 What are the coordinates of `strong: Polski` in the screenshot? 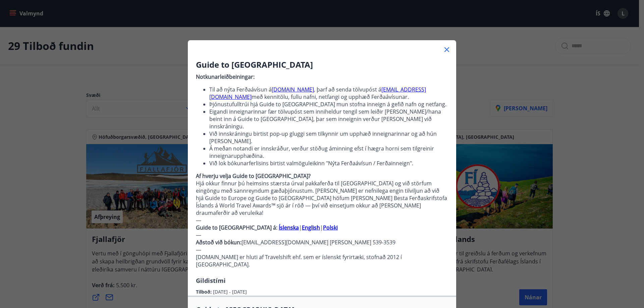 It's located at (330, 227).